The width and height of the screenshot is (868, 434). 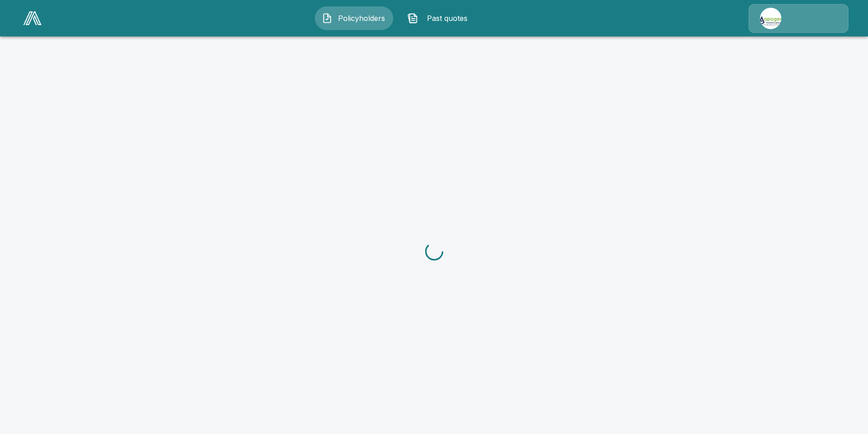 What do you see at coordinates (440, 18) in the screenshot?
I see `button: Past quotes IconPast quotes` at bounding box center [440, 18].